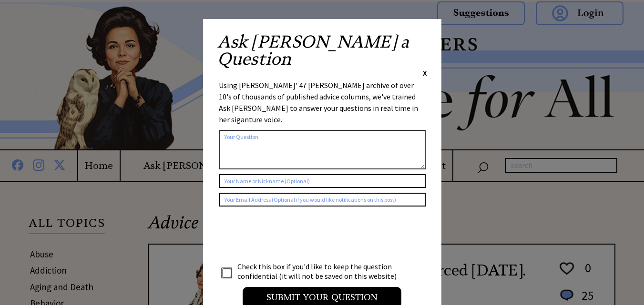 This screenshot has width=644, height=305. What do you see at coordinates (322, 271) in the screenshot?
I see `td: Check this box if you'd like to keep the question confidential (it will not be saved on this webs...` at bounding box center [322, 271].